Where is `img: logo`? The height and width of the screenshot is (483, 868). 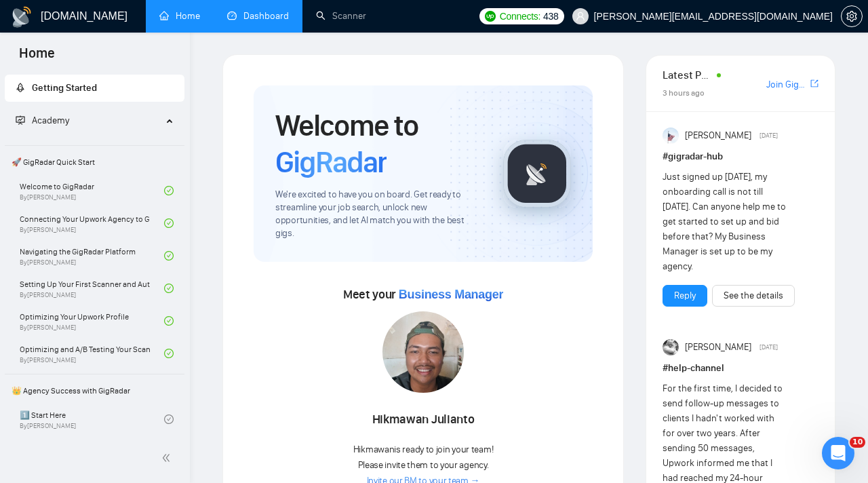
img: logo is located at coordinates (21, 17).